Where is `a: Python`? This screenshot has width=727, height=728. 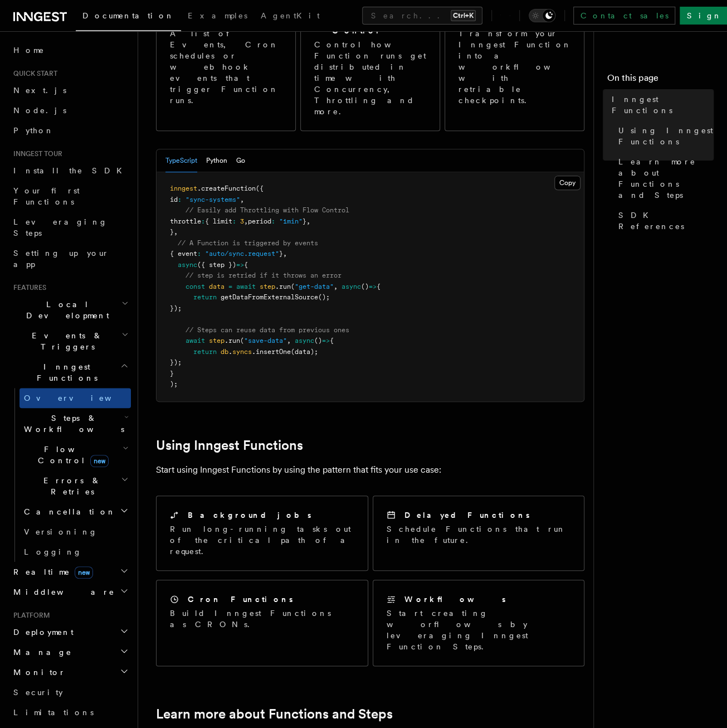 a: Python is located at coordinates (70, 131).